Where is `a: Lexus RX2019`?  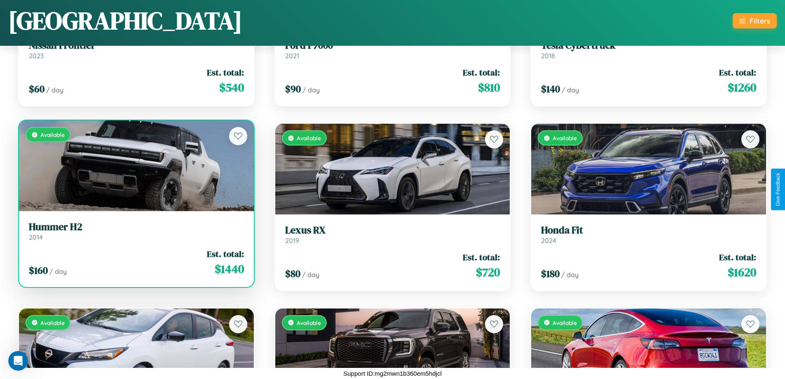
a: Lexus RX2019 is located at coordinates (393, 234).